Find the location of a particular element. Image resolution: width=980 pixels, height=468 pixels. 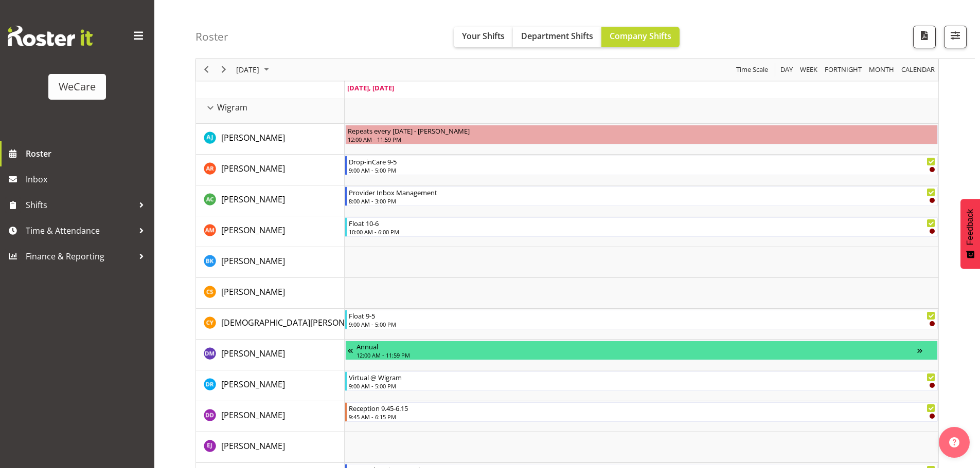

div: Andrea Ramirez"s event - Drop-inCare 9-5 Begin From Friday, October 3, 2025 at 9:00:00 AM GMT+13:... is located at coordinates (641, 166).